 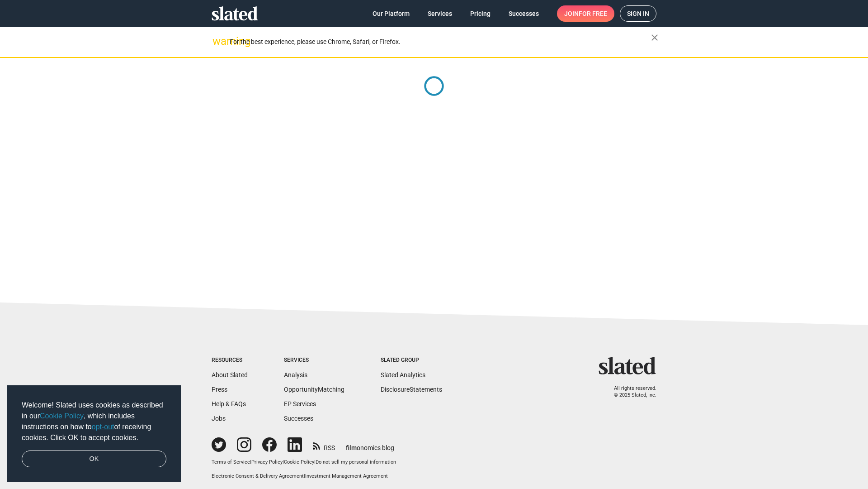 I want to click on a: opt-out, so click(x=103, y=426).